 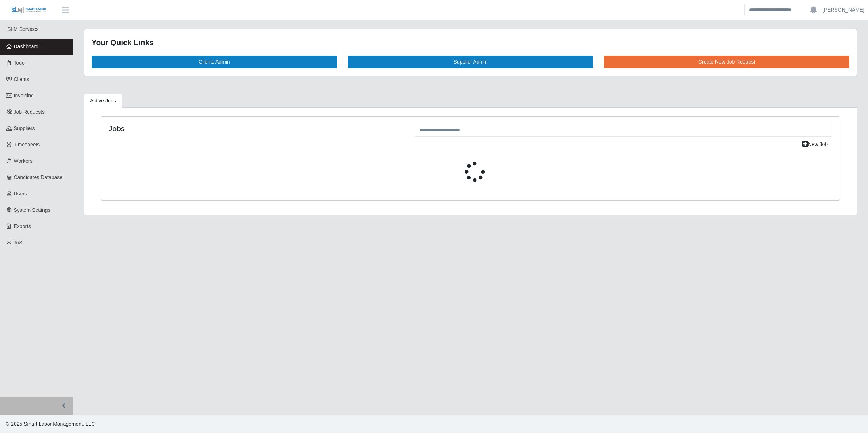 I want to click on h4: Jobs, so click(x=256, y=128).